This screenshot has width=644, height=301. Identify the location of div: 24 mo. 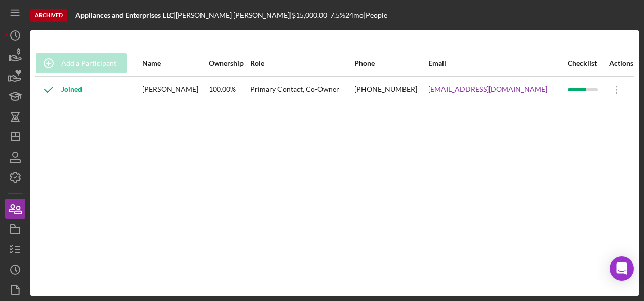
(355, 15).